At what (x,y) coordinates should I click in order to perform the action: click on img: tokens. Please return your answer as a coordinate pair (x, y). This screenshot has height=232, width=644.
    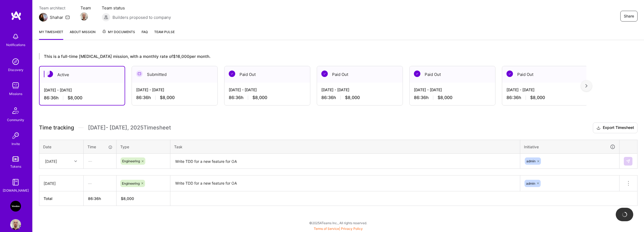
    Looking at the image, I should click on (16, 159).